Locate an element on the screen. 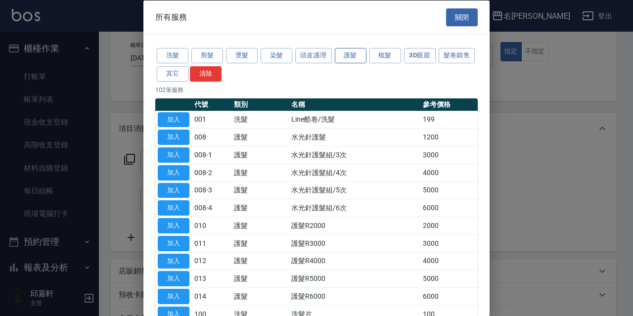 This screenshot has width=633, height=316. td: 011 is located at coordinates (212, 243).